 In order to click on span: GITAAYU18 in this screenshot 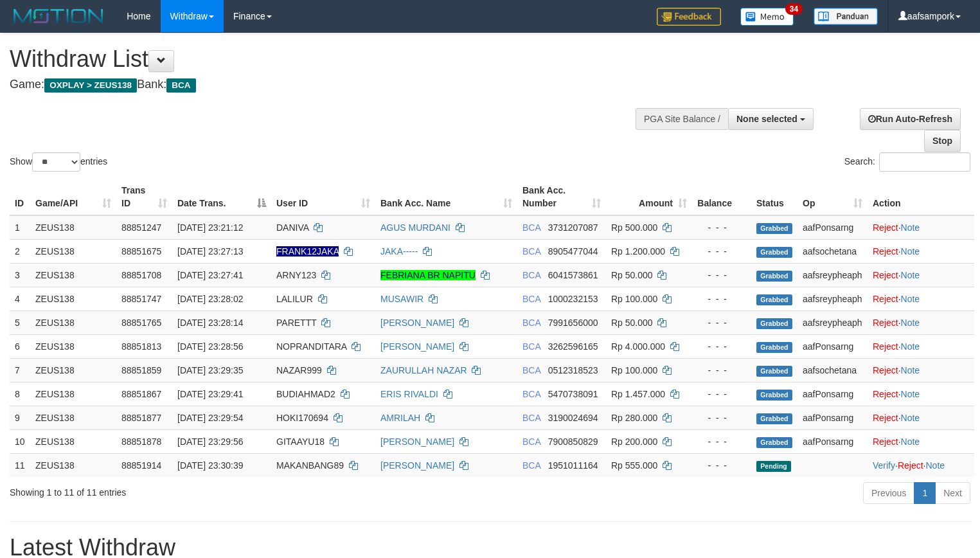, I will do `click(300, 442)`.